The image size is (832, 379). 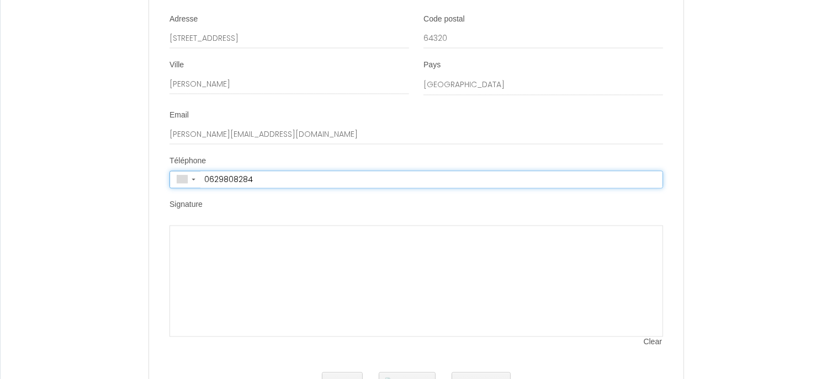 What do you see at coordinates (186, 205) in the screenshot?
I see `label: Signature` at bounding box center [186, 205].